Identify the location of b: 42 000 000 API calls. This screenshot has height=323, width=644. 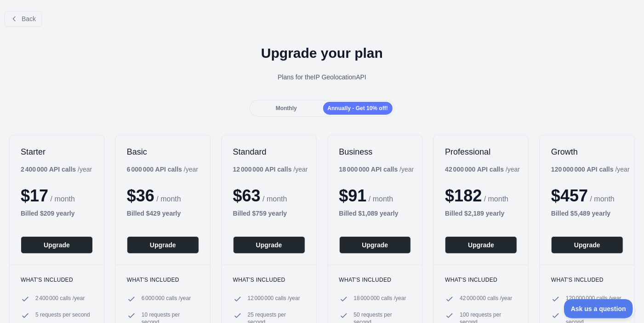
(474, 169).